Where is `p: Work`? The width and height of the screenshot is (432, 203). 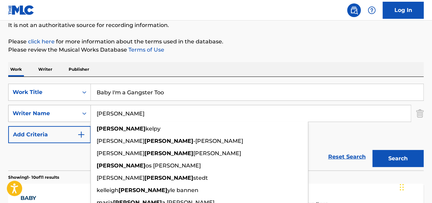 p: Work is located at coordinates (16, 69).